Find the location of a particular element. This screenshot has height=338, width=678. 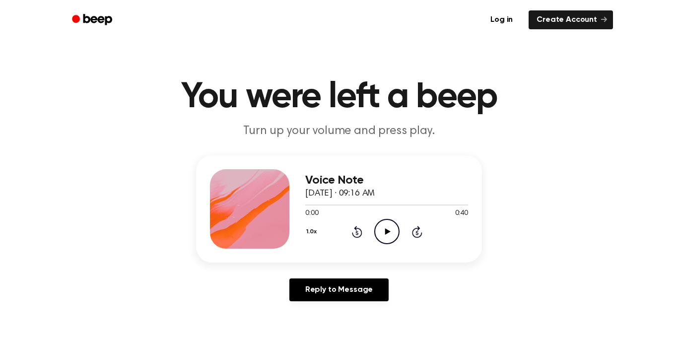

h3: Voice Note is located at coordinates (387, 180).